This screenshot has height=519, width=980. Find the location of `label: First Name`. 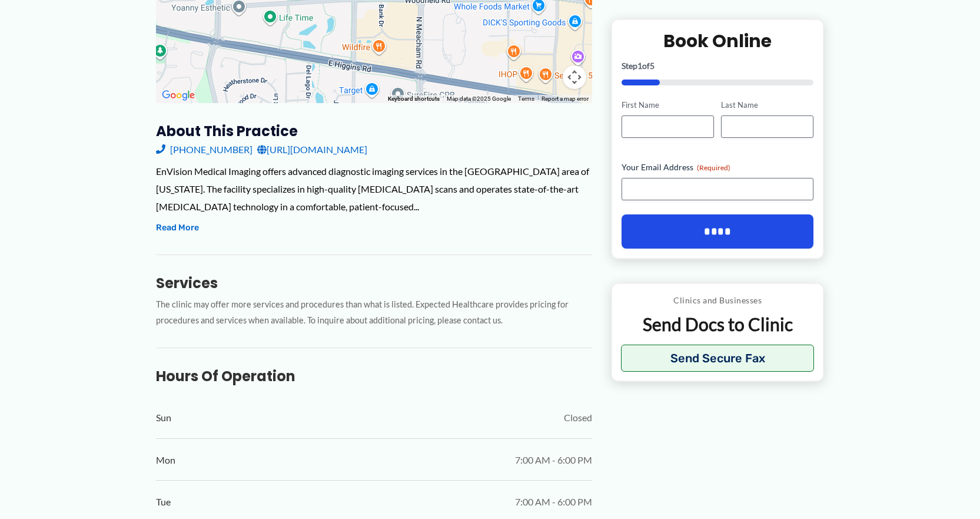

label: First Name is located at coordinates (668, 105).